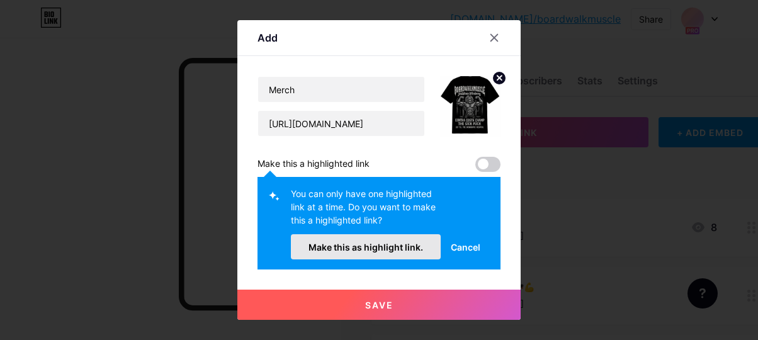 This screenshot has width=758, height=340. Describe the element at coordinates (366, 210) in the screenshot. I see `div: You can only have one highlighted link at a time. Do you want to make this a highlighted link?` at that location.